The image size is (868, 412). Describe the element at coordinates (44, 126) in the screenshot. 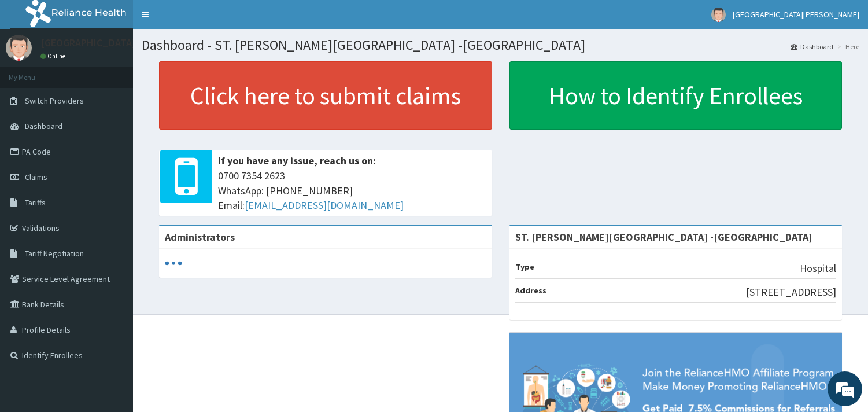

I see `span: Dashboard` at that location.